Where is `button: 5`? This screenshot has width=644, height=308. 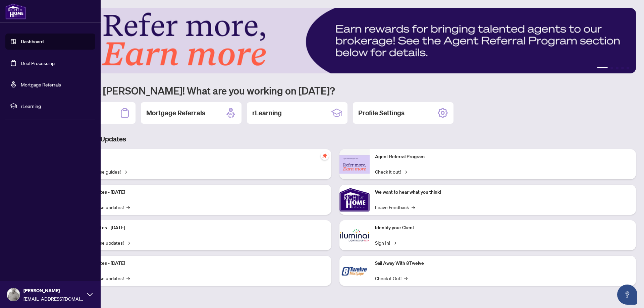 button: 5 is located at coordinates (628, 68).